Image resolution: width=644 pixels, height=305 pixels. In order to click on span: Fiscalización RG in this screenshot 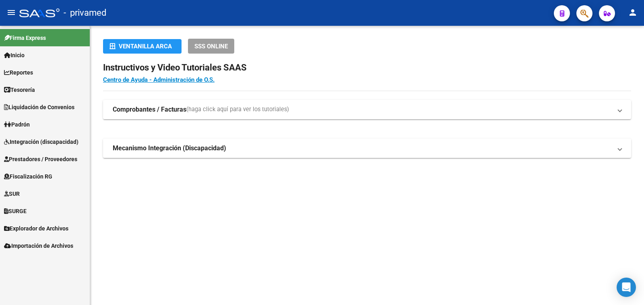, I will do `click(28, 176)`.